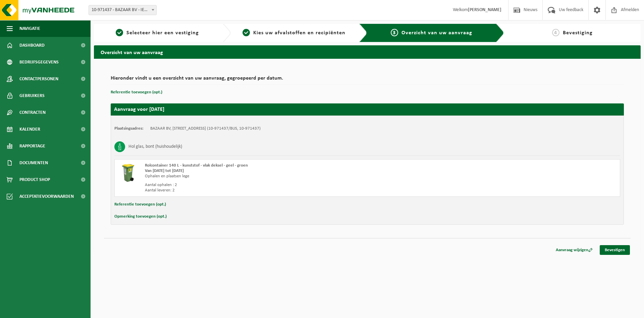 The image size is (644, 318). I want to click on span: 1, so click(119, 33).